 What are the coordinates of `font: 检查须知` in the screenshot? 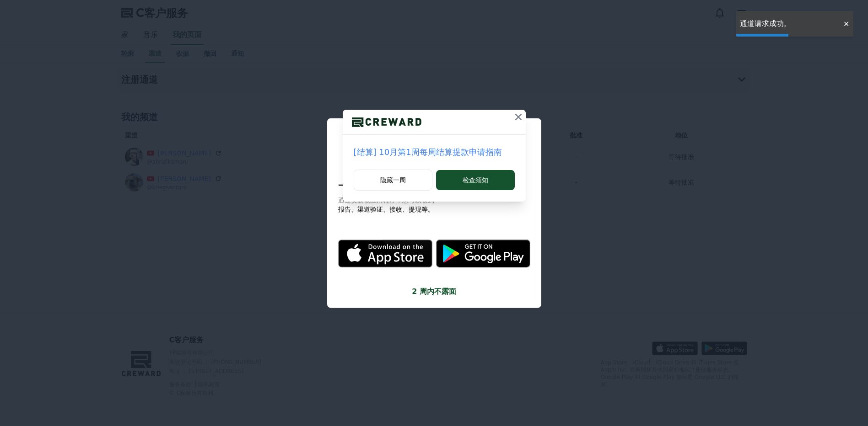 It's located at (475, 180).